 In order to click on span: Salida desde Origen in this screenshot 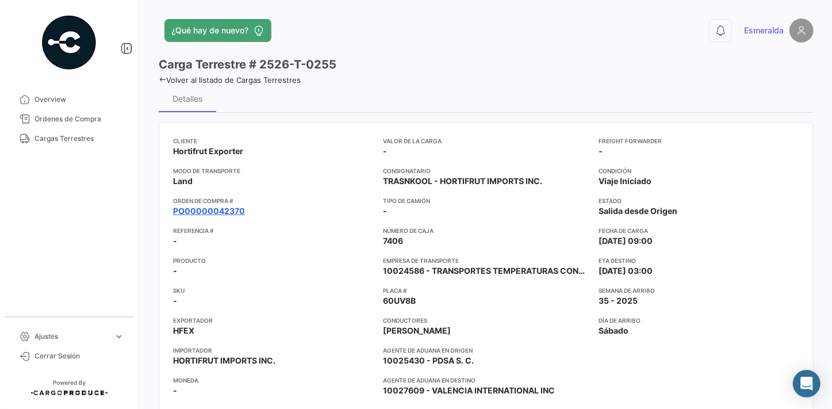, I will do `click(638, 211)`.